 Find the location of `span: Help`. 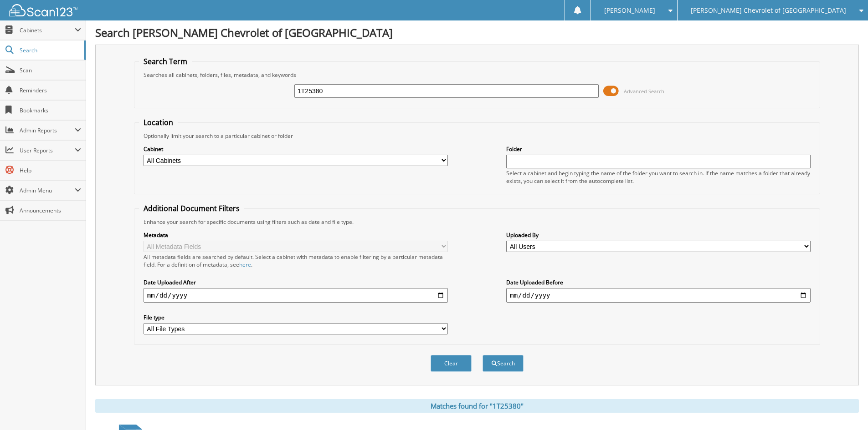

span: Help is located at coordinates (50, 170).